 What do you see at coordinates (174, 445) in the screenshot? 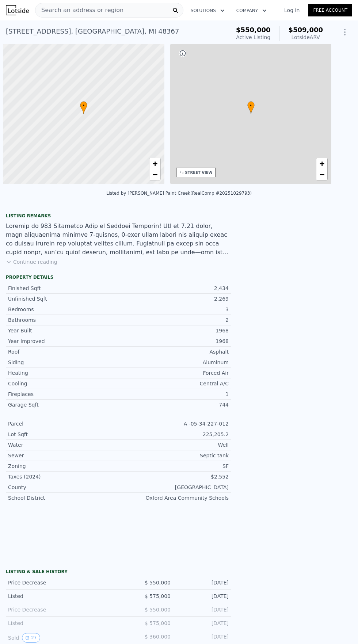
I see `div: Well` at bounding box center [174, 445].